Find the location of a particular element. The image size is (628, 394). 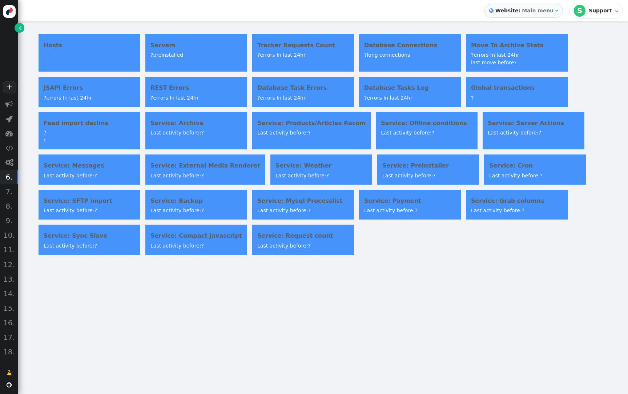

div: preinstalled is located at coordinates (196, 55).